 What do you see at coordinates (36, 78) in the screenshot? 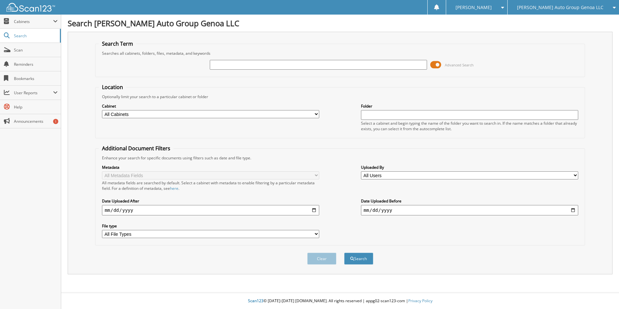
I see `span: Bookmarks` at bounding box center [36, 78].